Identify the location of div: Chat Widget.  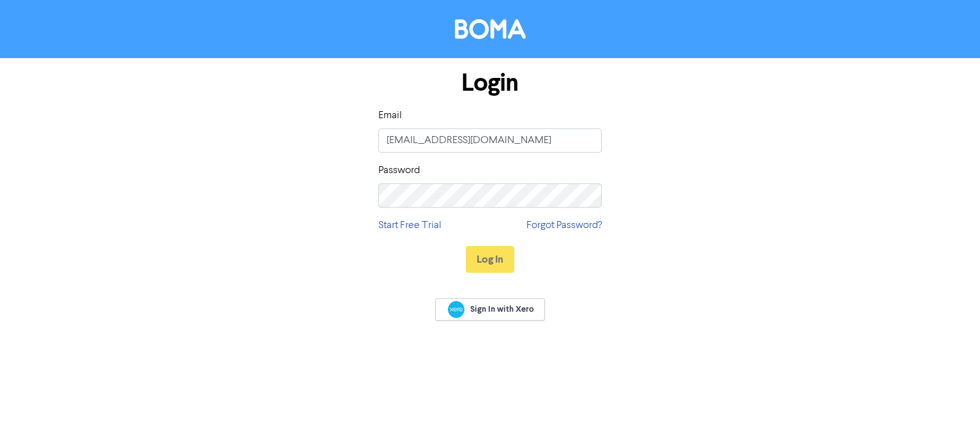
(949, 413).